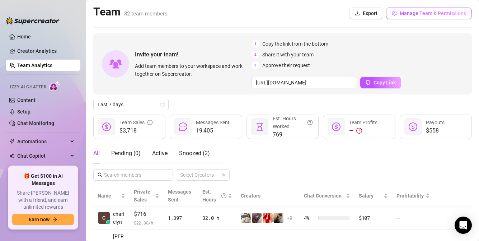 This screenshot has height=241, width=479. Describe the element at coordinates (12, 141) in the screenshot. I see `span: thunderbolt` at that location.